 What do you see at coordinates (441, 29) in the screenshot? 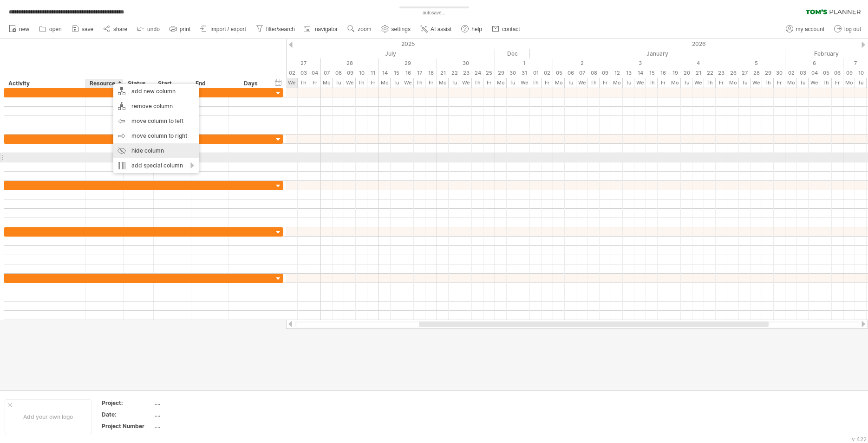
I see `span: AI assist` at bounding box center [441, 29].